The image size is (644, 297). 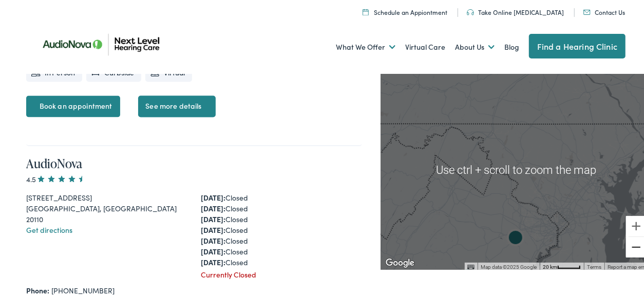 I want to click on img: An icon symbolizing headphones, colored in teal, suggests audio-related services or features., so click(x=470, y=11).